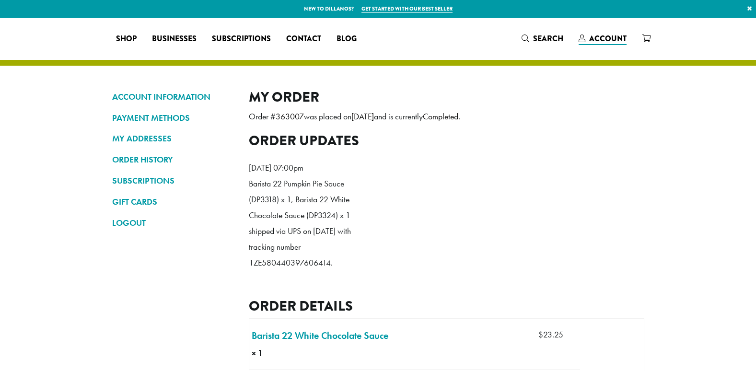  What do you see at coordinates (447, 97) in the screenshot?
I see `h2: My Order` at bounding box center [447, 97].